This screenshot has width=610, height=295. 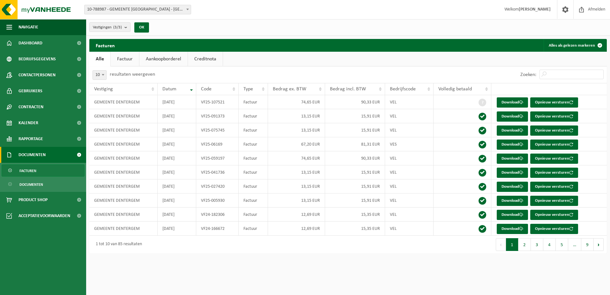 What do you see at coordinates (28, 171) in the screenshot?
I see `span: Facturen` at bounding box center [28, 171].